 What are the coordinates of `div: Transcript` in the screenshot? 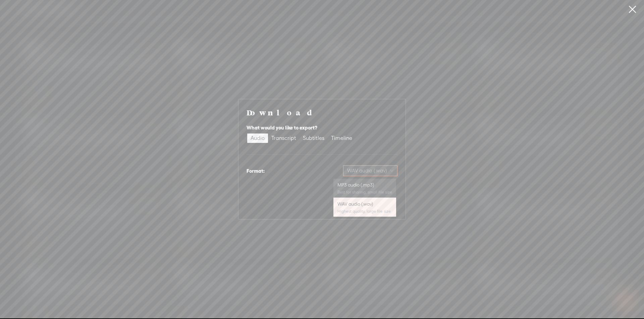 It's located at (284, 138).